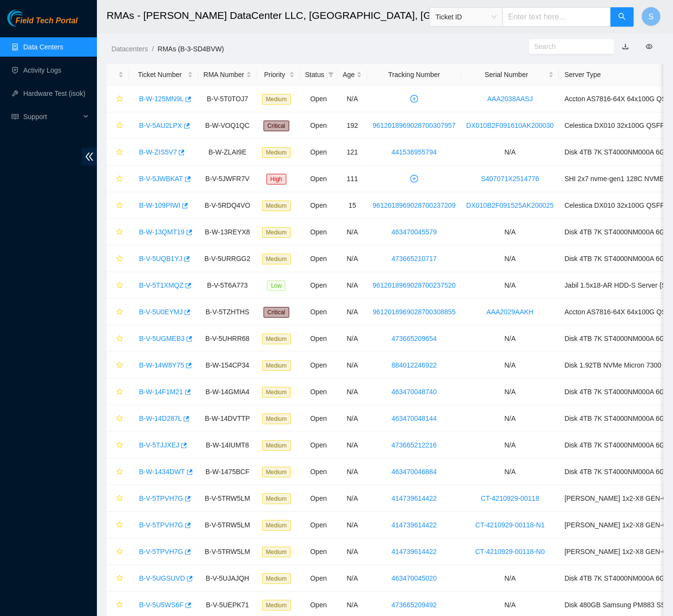  I want to click on a: B-V-5AU2LPX, so click(160, 125).